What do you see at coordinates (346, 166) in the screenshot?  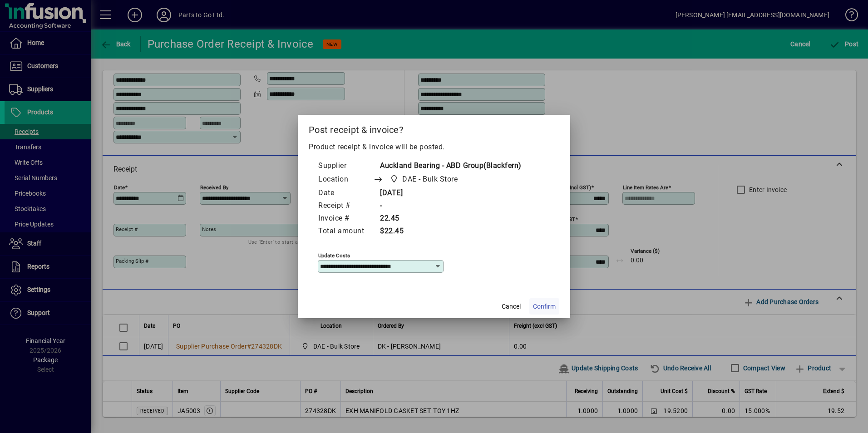 I see `td: Supplier` at bounding box center [346, 166].